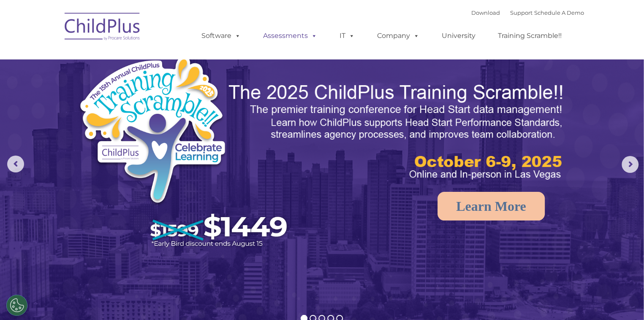 The image size is (644, 320). What do you see at coordinates (130, 59) in the screenshot?
I see `span: Last name` at bounding box center [130, 59].